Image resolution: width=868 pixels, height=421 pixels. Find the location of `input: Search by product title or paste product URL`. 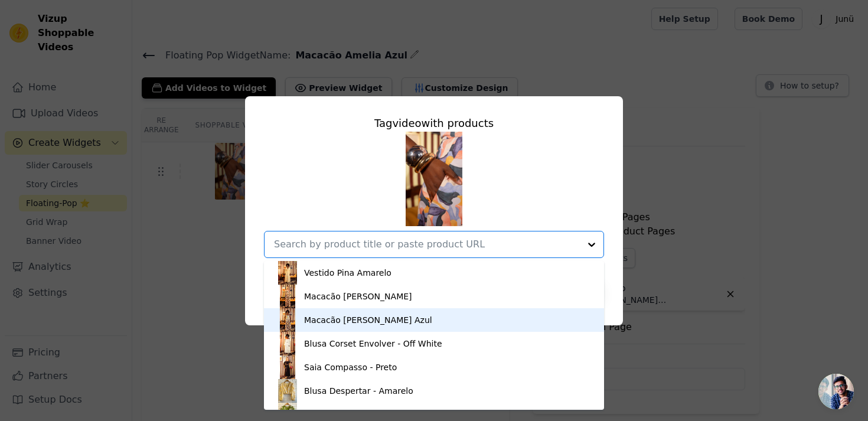

input: Search by product title or paste product URL is located at coordinates (427, 245).